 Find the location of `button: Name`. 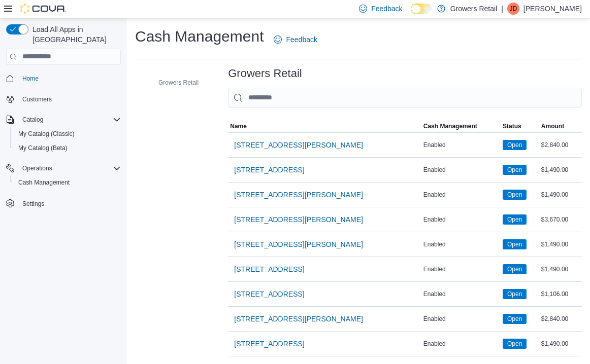

button: Name is located at coordinates (324, 126).